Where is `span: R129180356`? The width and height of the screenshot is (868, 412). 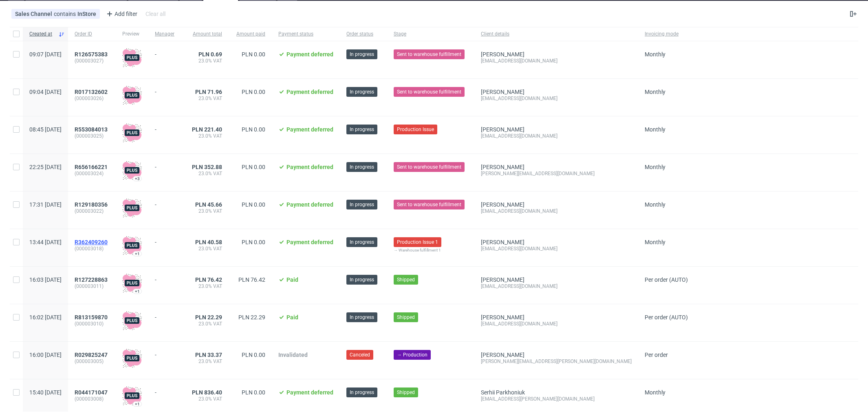 span: R129180356 is located at coordinates (91, 204).